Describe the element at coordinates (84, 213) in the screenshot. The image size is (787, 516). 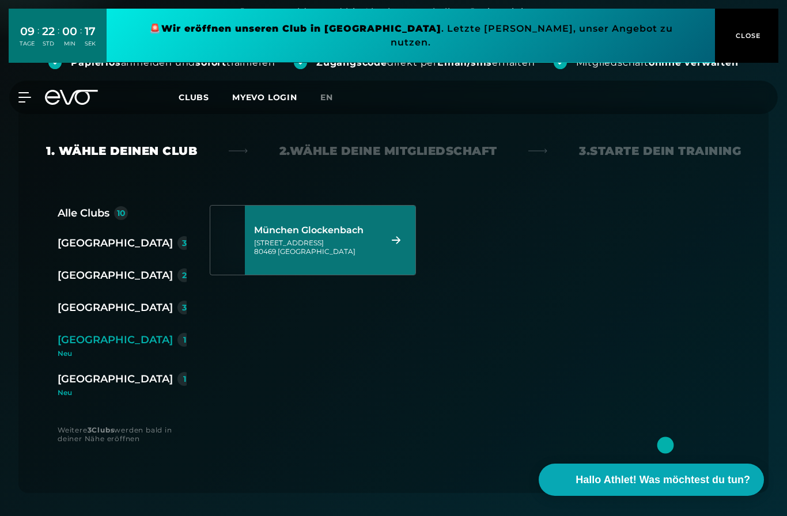
I see `div: Alle Clubs` at that location.